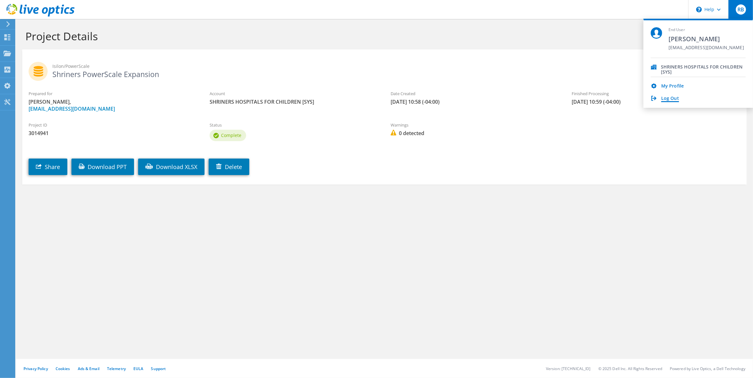 This screenshot has height=378, width=753. Describe the element at coordinates (475, 133) in the screenshot. I see `span: 0 detected` at that location.